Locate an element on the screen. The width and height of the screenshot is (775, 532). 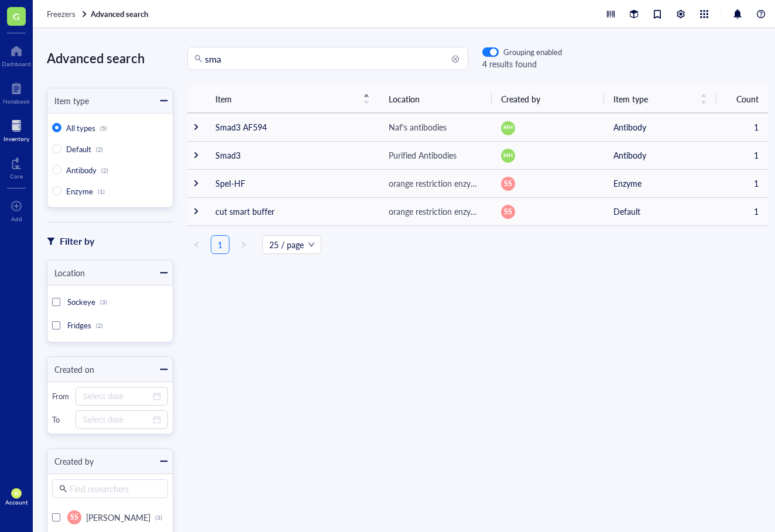
span: left is located at coordinates (197, 244).